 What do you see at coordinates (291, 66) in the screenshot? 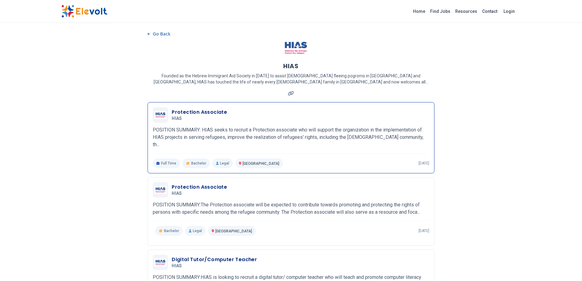
I see `h1: HIAS` at bounding box center [291, 66].